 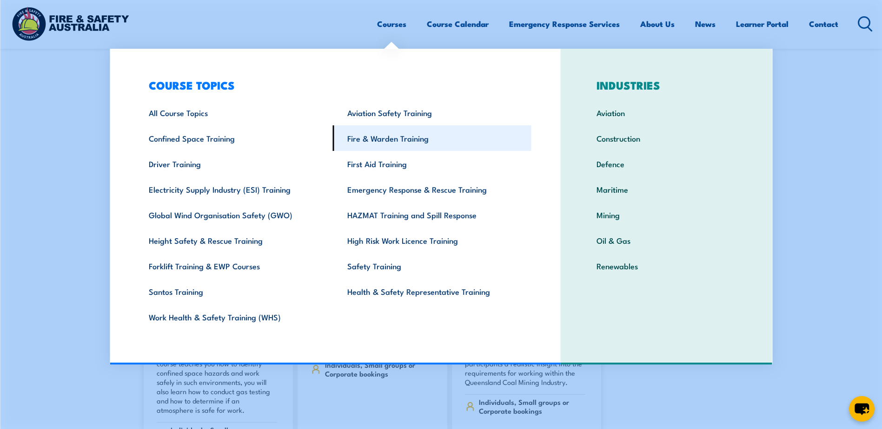 I want to click on a: Mining, so click(x=666, y=215).